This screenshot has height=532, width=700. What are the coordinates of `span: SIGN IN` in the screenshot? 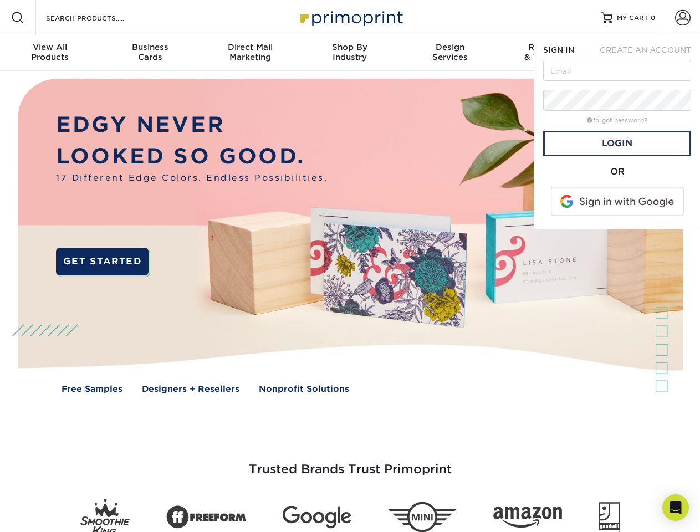 It's located at (559, 50).